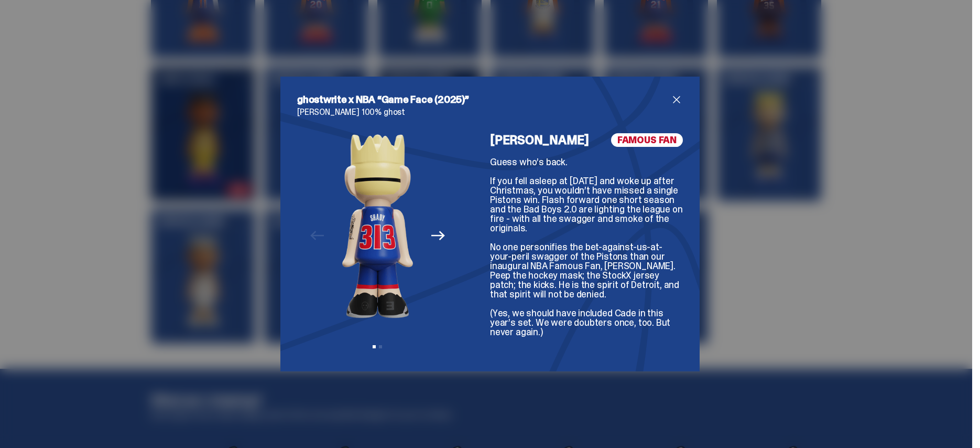 The width and height of the screenshot is (980, 448). I want to click on button: View slide 2, so click(380, 346).